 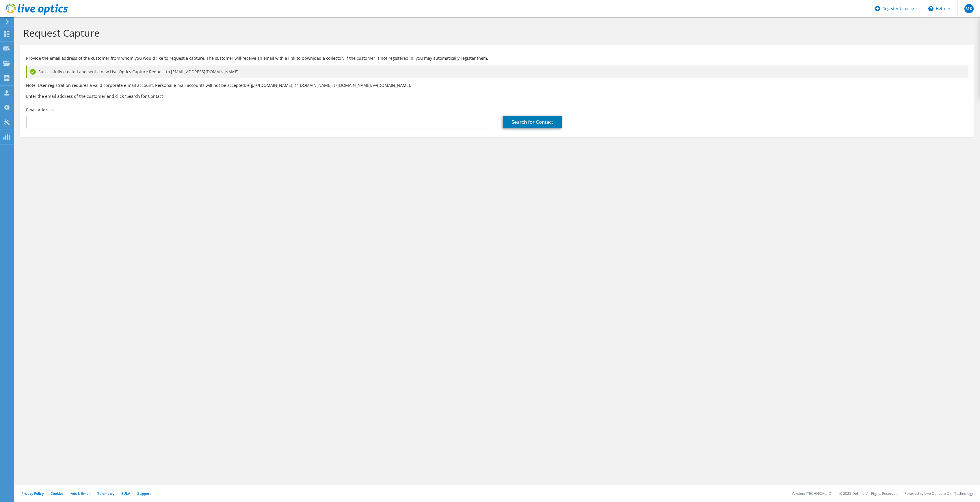 I want to click on p: Note: User registration requires a valid corporate e-mail account. Personal e-mail accounts will ..., so click(x=497, y=86).